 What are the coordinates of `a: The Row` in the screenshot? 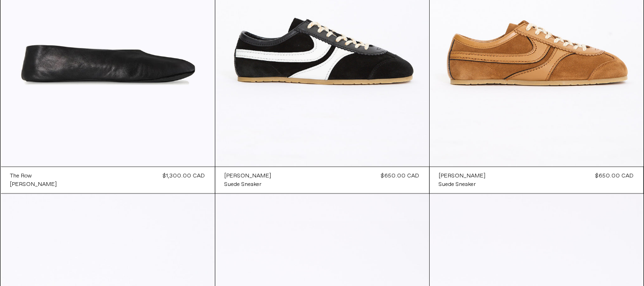 It's located at (33, 176).